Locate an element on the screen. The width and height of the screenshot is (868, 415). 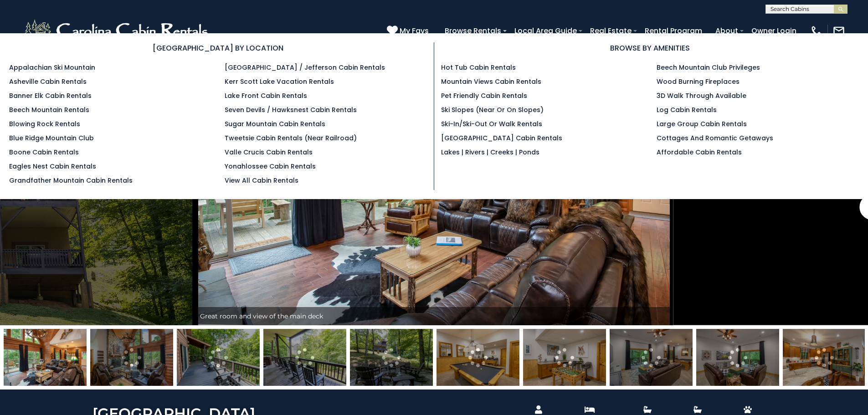
a: Rental Program is located at coordinates (673, 31).